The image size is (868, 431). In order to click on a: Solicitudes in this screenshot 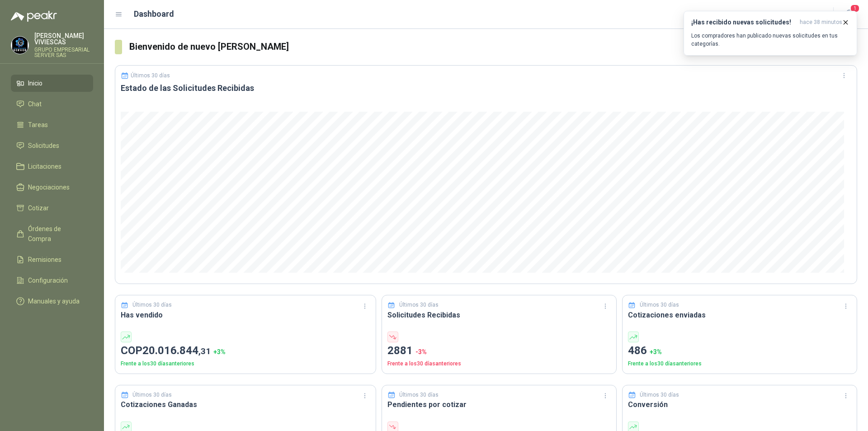, I will do `click(52, 145)`.